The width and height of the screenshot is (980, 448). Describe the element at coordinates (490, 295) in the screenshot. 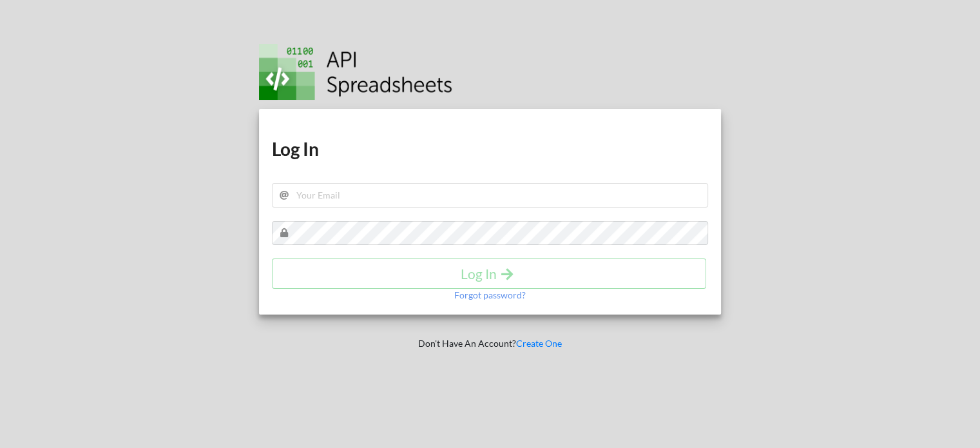

I see `p: Forgot password?` at that location.